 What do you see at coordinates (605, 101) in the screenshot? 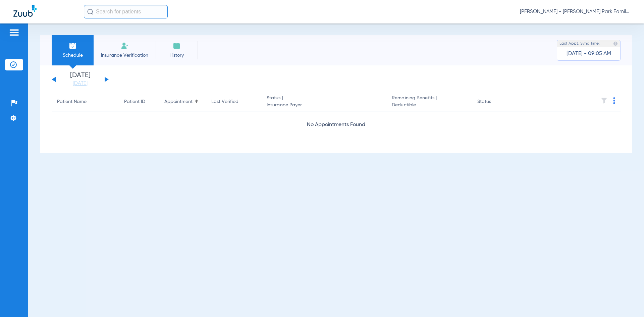
I see `img: filter.svg` at bounding box center [605, 101].